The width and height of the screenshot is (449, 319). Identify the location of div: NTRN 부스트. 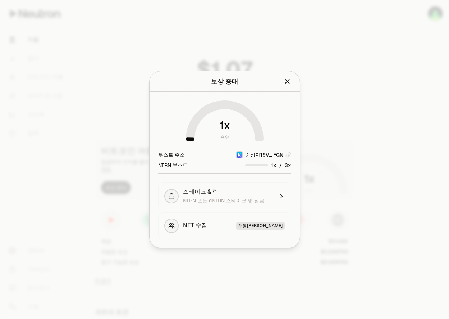
(173, 165).